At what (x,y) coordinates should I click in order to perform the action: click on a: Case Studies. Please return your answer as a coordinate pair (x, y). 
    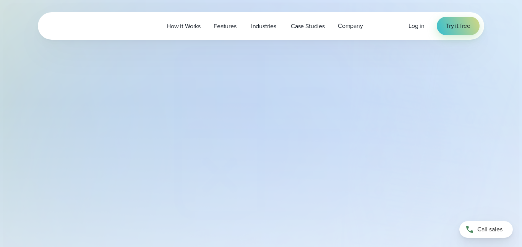
    Looking at the image, I should click on (308, 26).